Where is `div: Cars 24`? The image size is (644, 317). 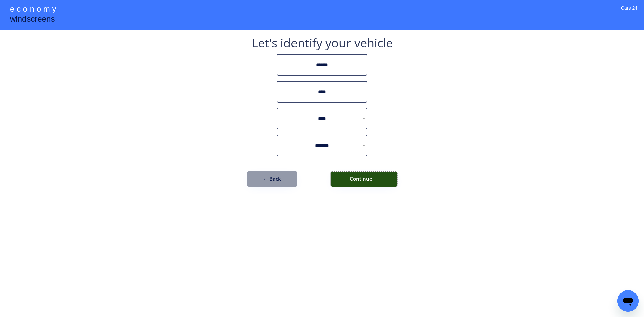 div: Cars 24 is located at coordinates (629, 13).